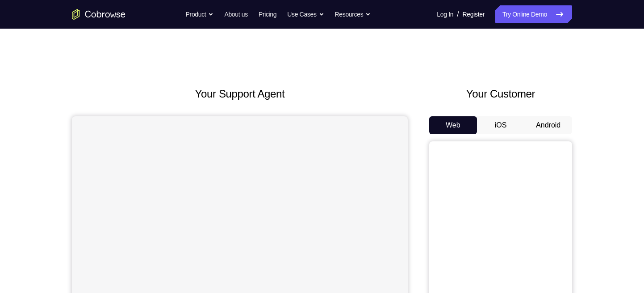 The width and height of the screenshot is (644, 293). What do you see at coordinates (236, 14) in the screenshot?
I see `a: About us` at bounding box center [236, 14].